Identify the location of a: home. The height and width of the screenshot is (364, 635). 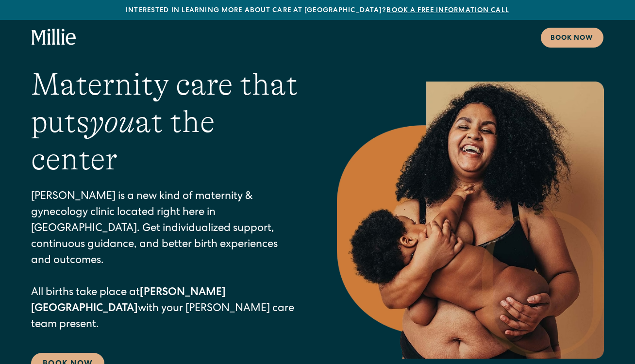
(54, 38).